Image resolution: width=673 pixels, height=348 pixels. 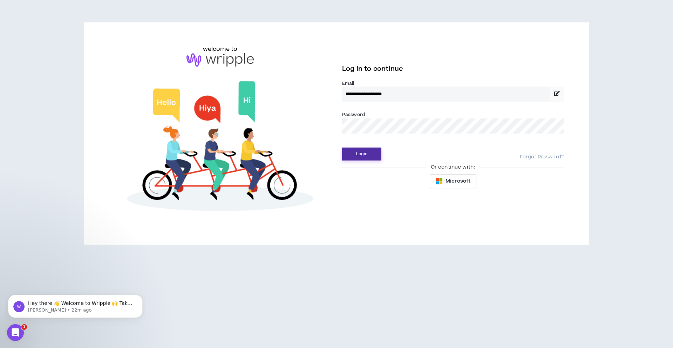 I want to click on button: Microsoft, so click(x=453, y=181).